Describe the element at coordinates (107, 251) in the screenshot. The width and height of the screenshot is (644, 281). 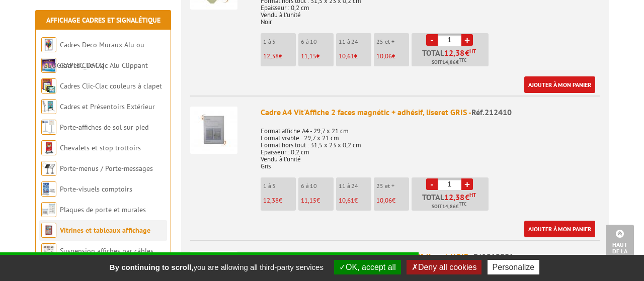
I see `a: Suspension affiches par câbles` at that location.